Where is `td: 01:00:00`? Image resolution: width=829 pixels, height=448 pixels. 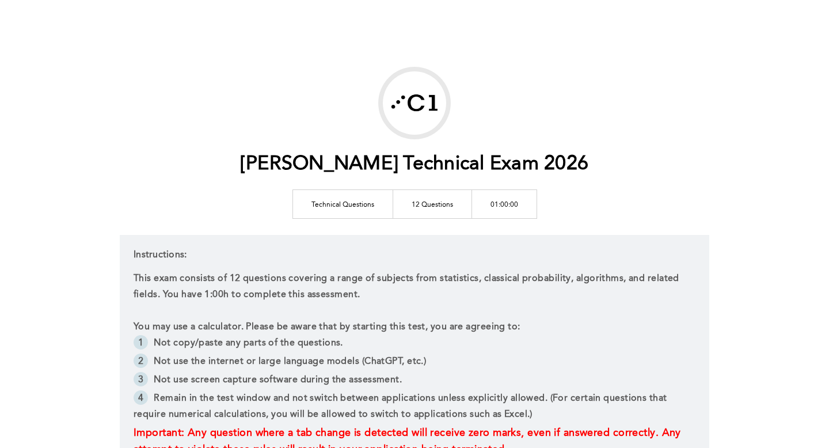
td: 01:00:00 is located at coordinates (504, 204).